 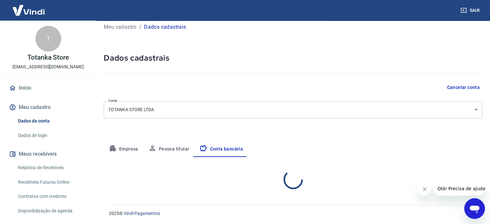 I want to click on label: Conta, so click(x=113, y=100).